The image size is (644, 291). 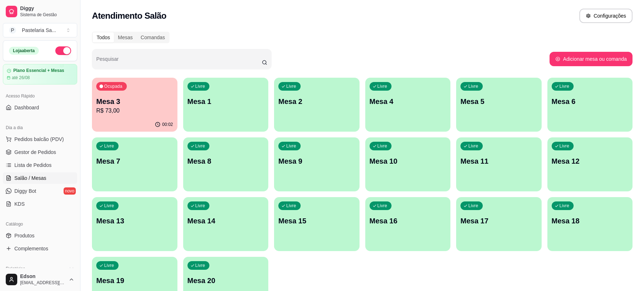 I want to click on button: LivreMesa 8, so click(x=226, y=165).